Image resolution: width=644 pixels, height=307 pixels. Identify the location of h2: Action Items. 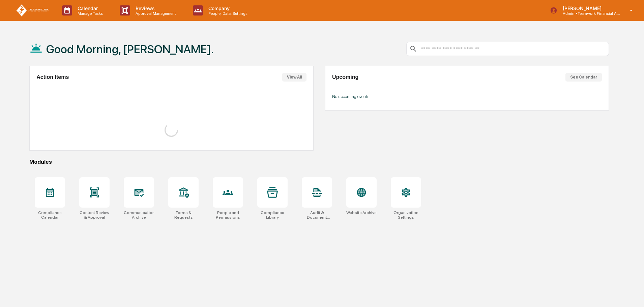
(53, 77).